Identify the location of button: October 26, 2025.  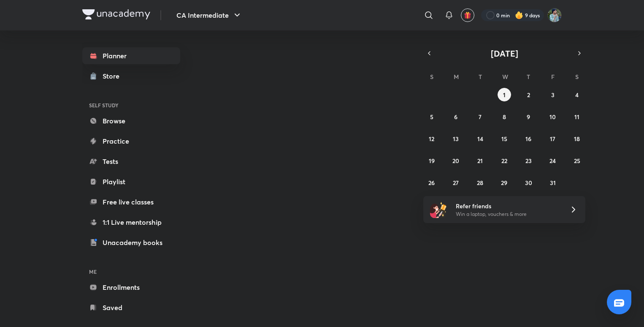
(432, 183).